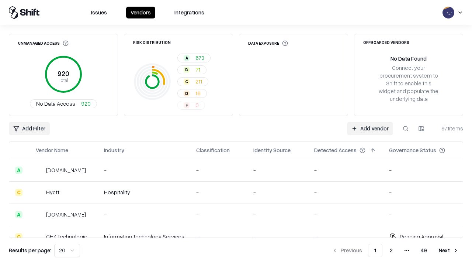  Describe the element at coordinates (52, 150) in the screenshot. I see `div: Vendor Name` at that location.